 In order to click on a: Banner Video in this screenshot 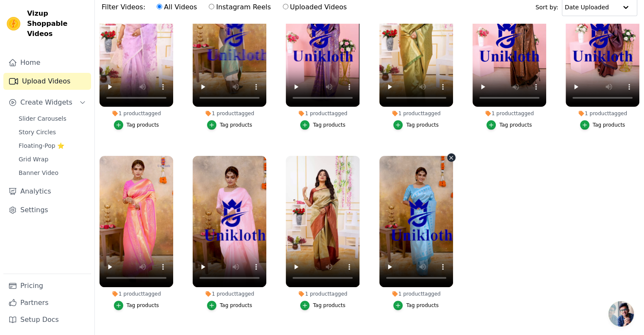, I will do `click(52, 173)`.